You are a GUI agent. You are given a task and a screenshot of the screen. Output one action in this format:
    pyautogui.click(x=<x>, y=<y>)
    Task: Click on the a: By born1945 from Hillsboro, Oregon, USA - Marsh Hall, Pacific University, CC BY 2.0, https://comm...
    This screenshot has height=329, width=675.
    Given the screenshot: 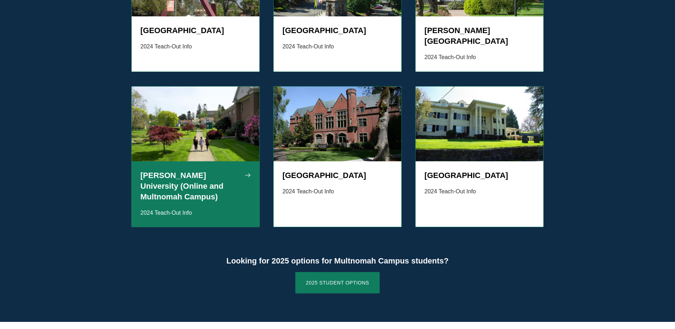 What is the action you would take?
    pyautogui.click(x=338, y=157)
    